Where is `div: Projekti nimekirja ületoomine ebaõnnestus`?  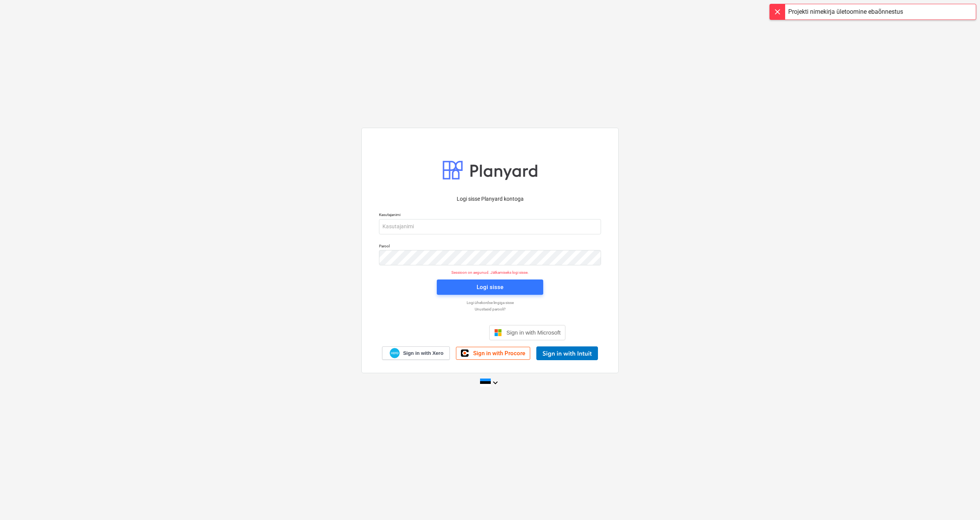 div: Projekti nimekirja ületoomine ebaõnnestus is located at coordinates (846, 12).